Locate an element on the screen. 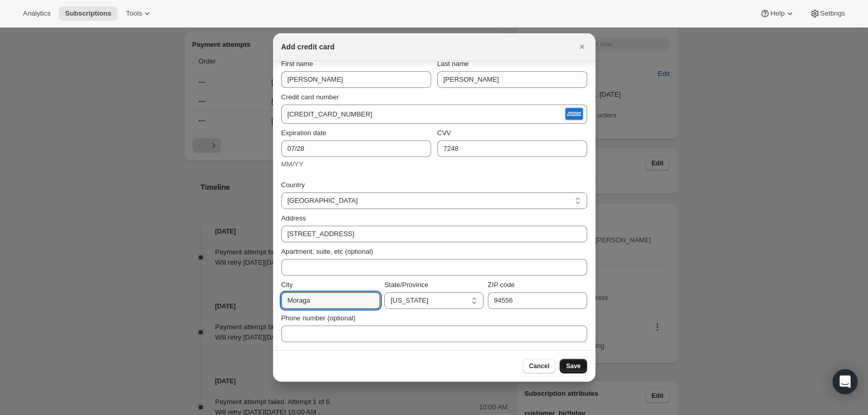  span: City is located at coordinates (287, 285).